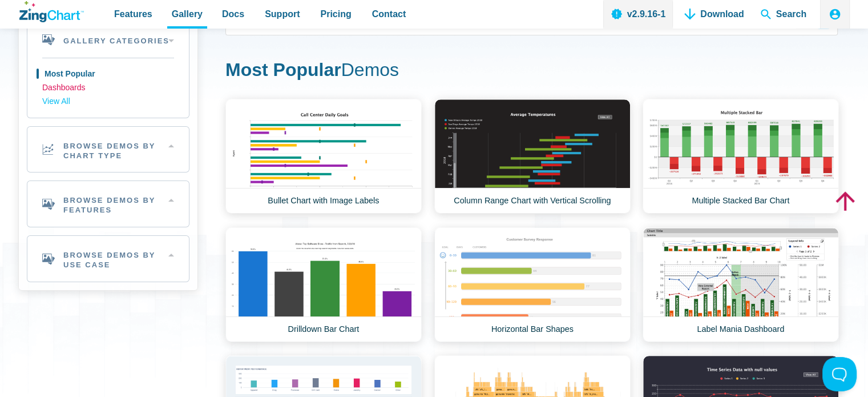  Describe the element at coordinates (133, 14) in the screenshot. I see `span: Features` at that location.